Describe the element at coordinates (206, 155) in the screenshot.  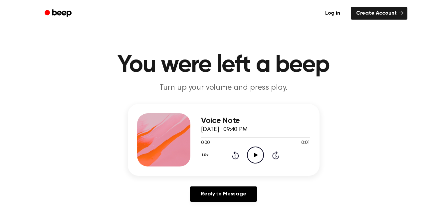
I see `button: 1.0x` at that location.